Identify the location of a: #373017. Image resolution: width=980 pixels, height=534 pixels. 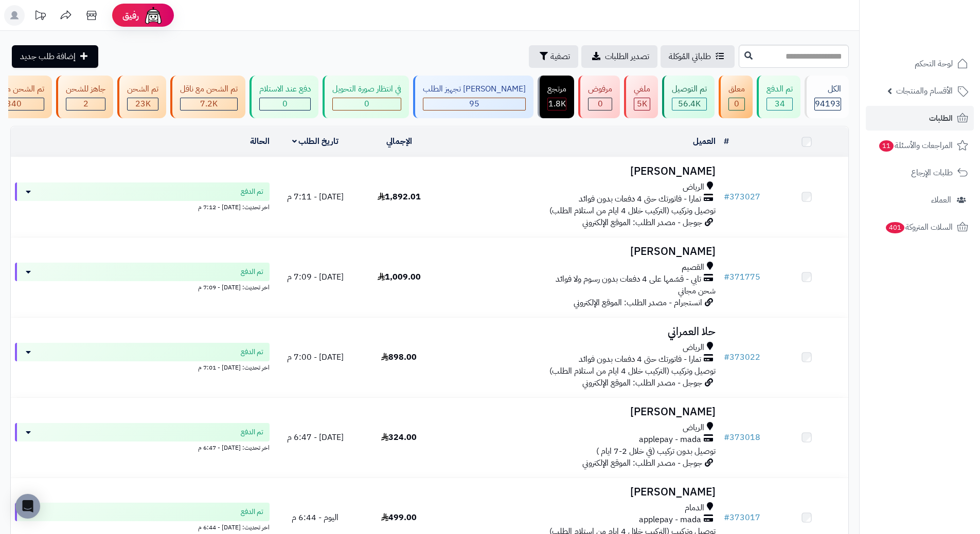
(742, 518).